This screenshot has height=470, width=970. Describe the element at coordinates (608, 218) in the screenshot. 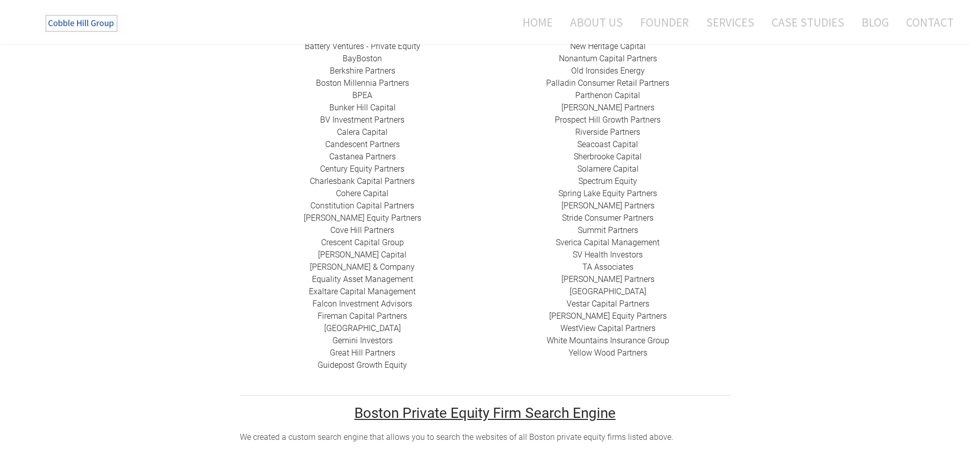

I see `a: Stride Consumer Partners` at that location.